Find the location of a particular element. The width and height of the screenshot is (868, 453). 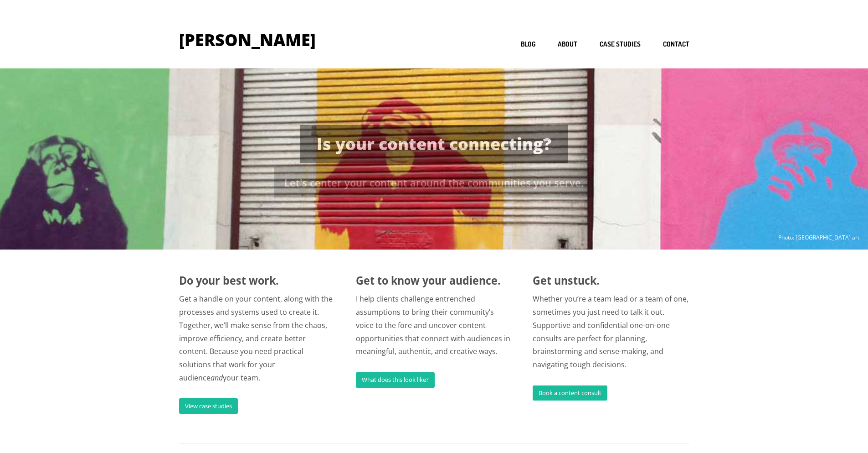

h3: Do your best work. is located at coordinates (257, 280).